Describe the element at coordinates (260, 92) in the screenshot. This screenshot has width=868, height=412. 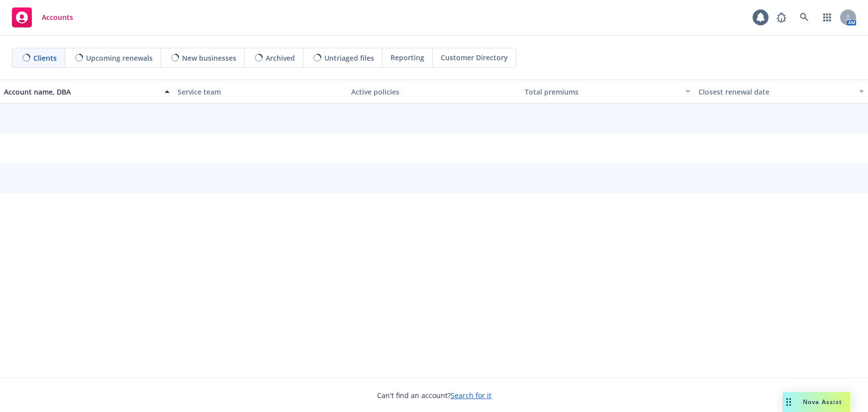
I see `button: Service team` at that location.